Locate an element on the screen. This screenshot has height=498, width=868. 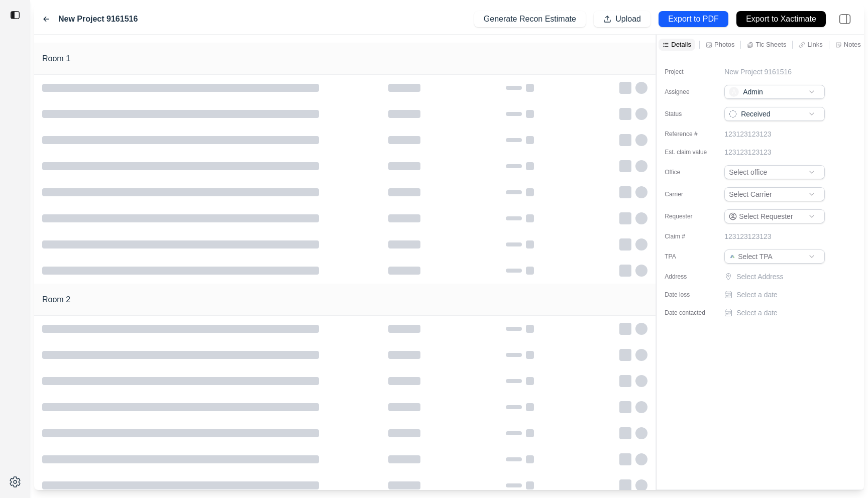
button: Generate Recon Estimate is located at coordinates (530, 19).